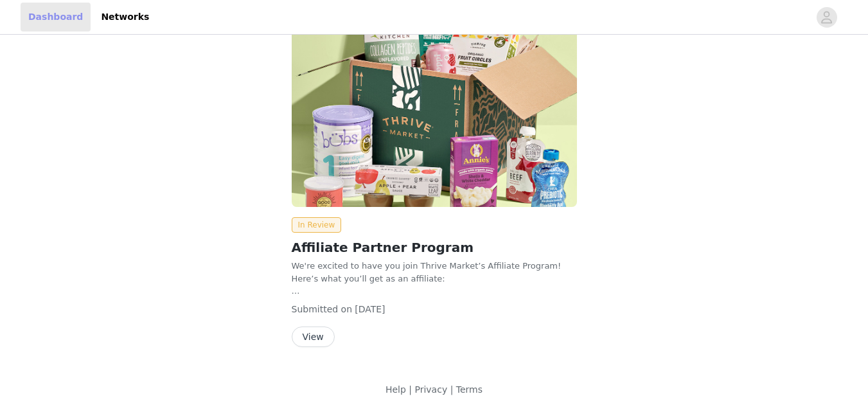 The image size is (868, 412). I want to click on a: Privacy, so click(431, 390).